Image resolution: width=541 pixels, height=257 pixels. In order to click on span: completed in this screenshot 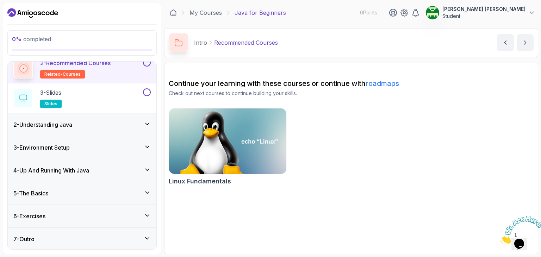, I will do `click(31, 39)`.